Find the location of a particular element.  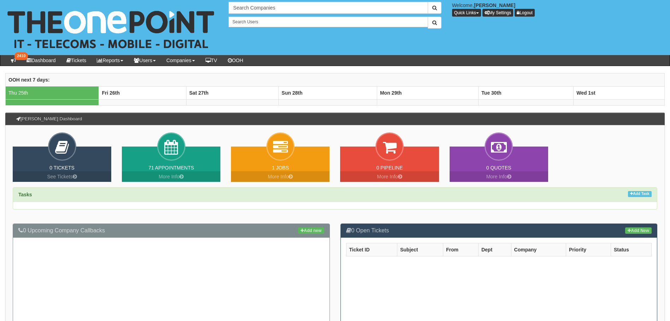

a: 0 Tickets is located at coordinates (62, 168).